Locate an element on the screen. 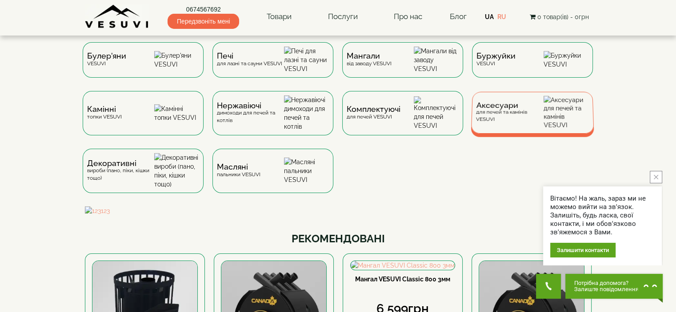 Image resolution: width=676 pixels, height=312 pixels. img: Масляні пальники VESUVI is located at coordinates (306, 171).